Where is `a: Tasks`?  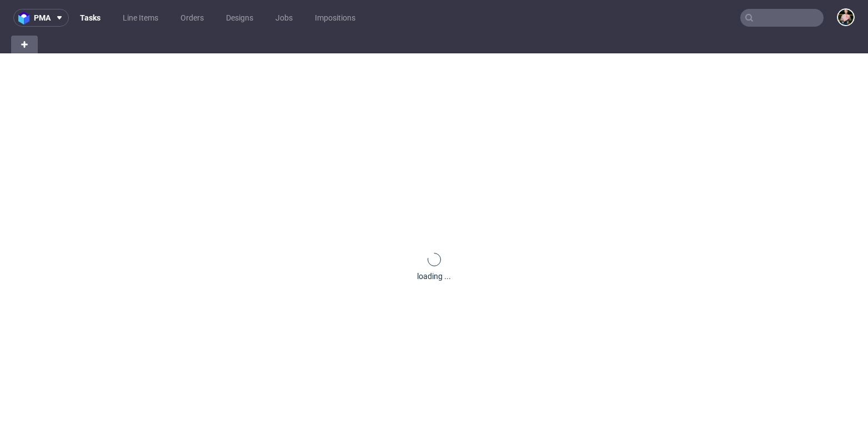 a: Tasks is located at coordinates (90, 18).